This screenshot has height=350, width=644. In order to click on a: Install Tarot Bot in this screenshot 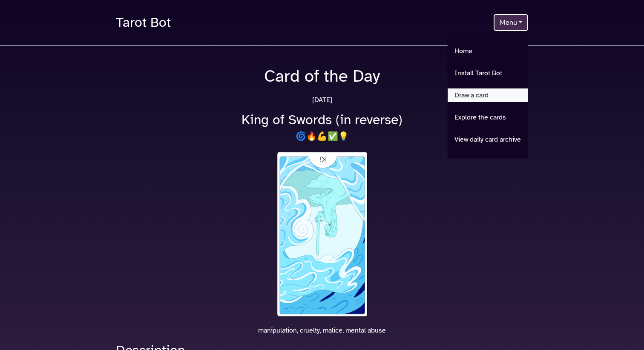, I will do `click(487, 73)`.